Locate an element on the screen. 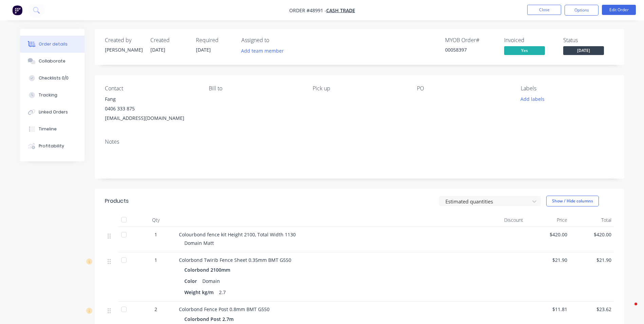 The width and height of the screenshot is (644, 324). div: 0406 333 875 is located at coordinates (151, 108).